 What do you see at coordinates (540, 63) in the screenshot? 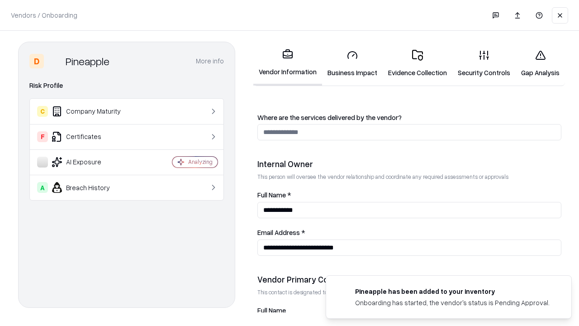
I see `a: Gap Analysis` at bounding box center [540, 63].